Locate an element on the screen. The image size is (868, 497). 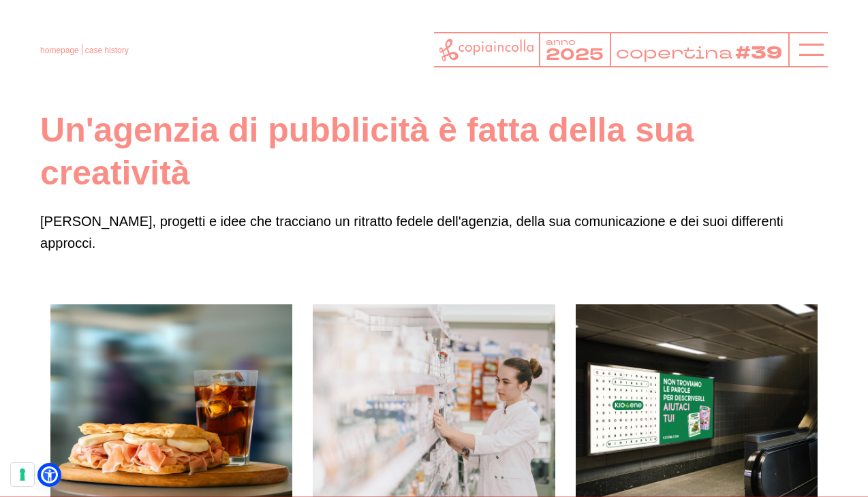
button: Le tue preferenze relative al consenso per le tecnologie di tracciamento is located at coordinates (22, 475).